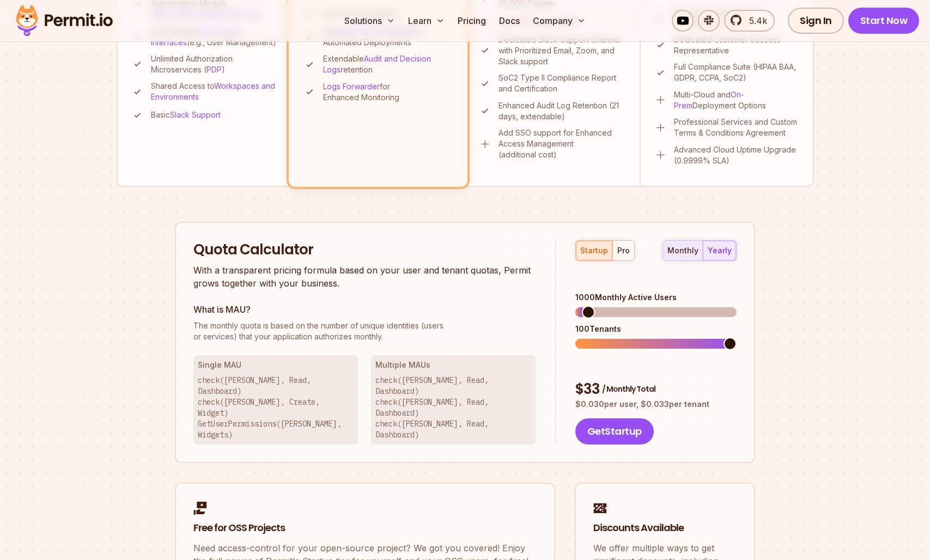  What do you see at coordinates (365, 250) in the screenshot?
I see `h2: Quota Calculator` at bounding box center [365, 250].